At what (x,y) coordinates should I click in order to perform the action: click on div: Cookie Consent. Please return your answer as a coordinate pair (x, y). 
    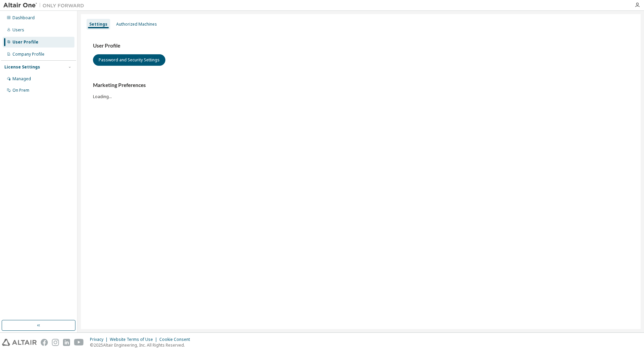
    Looking at the image, I should click on (176, 339).